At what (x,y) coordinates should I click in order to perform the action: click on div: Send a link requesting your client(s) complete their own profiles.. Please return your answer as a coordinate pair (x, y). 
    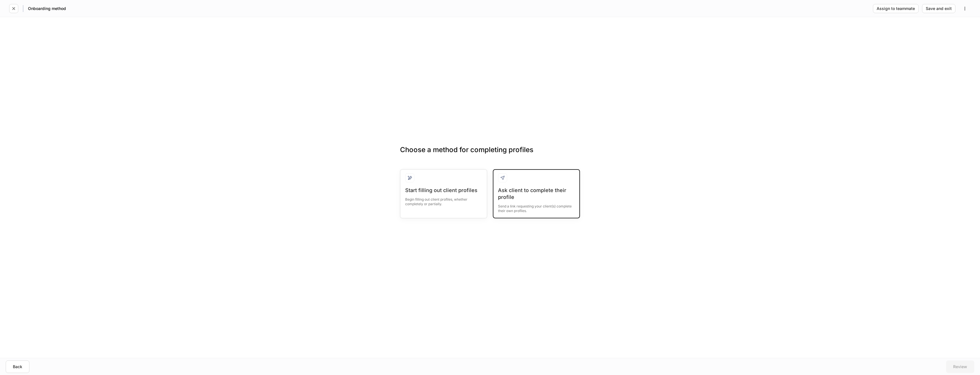
    Looking at the image, I should click on (536, 207).